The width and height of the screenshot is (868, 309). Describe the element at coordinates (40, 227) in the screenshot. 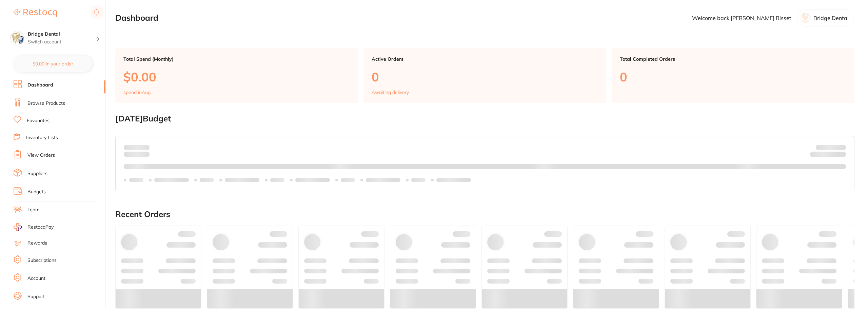

I see `span: RestocqPay` at that location.